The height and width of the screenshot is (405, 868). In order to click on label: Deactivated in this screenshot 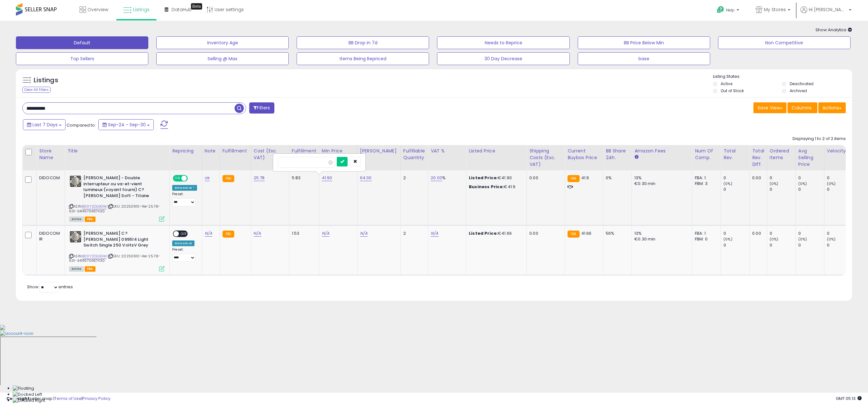, I will do `click(802, 83)`.